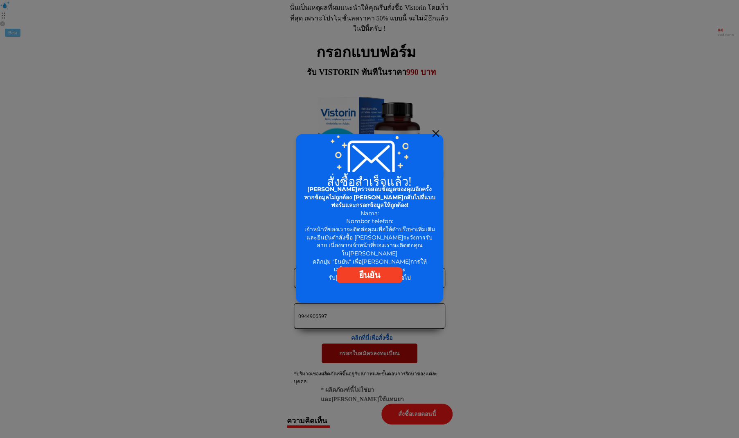  Describe the element at coordinates (370, 181) in the screenshot. I see `h2: สั่งซื้อสำเร็จแล้ว!` at that location.